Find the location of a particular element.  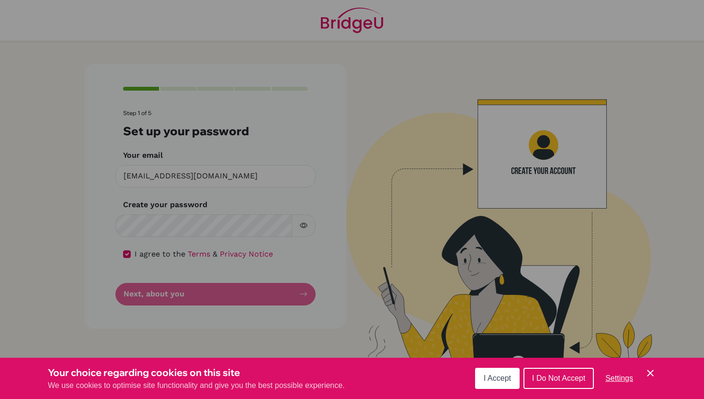

p: We use cookies to optimise site functionality and give you the best possible experience. is located at coordinates (196, 385).